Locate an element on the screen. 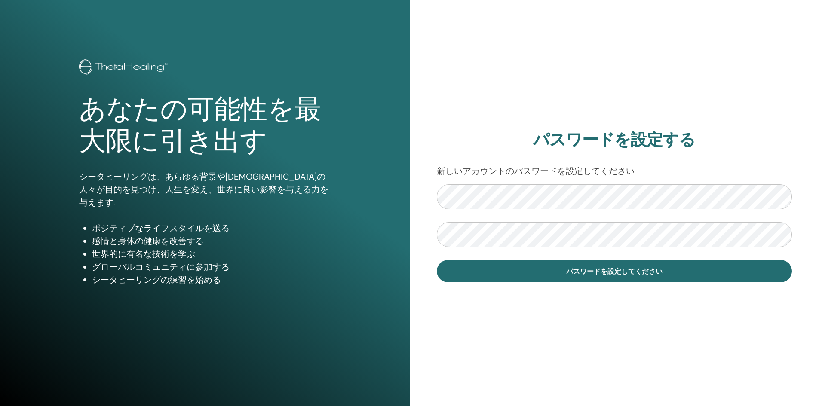 The height and width of the screenshot is (406, 819). h2: パスワードを設定する is located at coordinates (614, 140).